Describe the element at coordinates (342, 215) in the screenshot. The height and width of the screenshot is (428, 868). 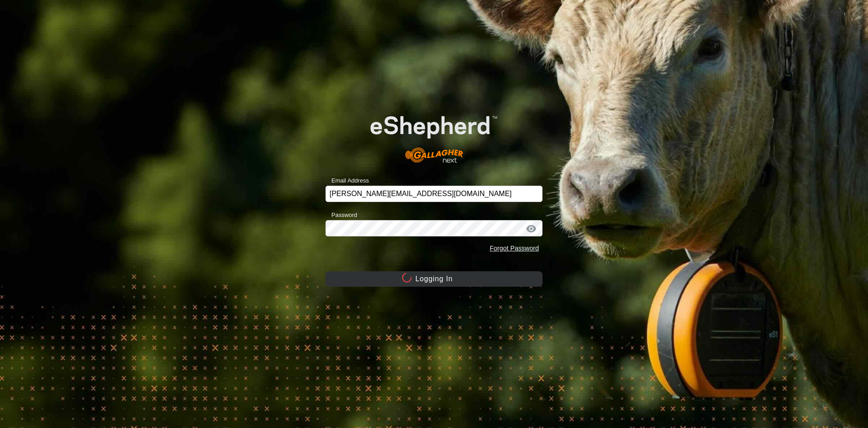
I see `label: Password` at that location.